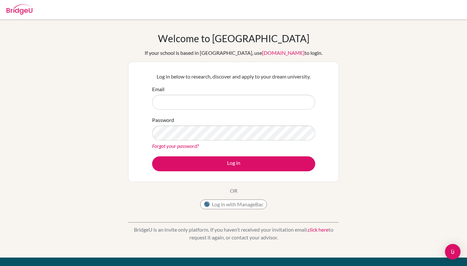  What do you see at coordinates (233, 164) in the screenshot?
I see `button: Log in` at bounding box center [233, 164].